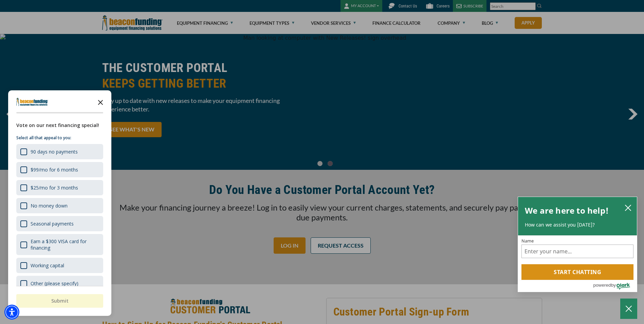  I want to click on label: Name, so click(578, 241).